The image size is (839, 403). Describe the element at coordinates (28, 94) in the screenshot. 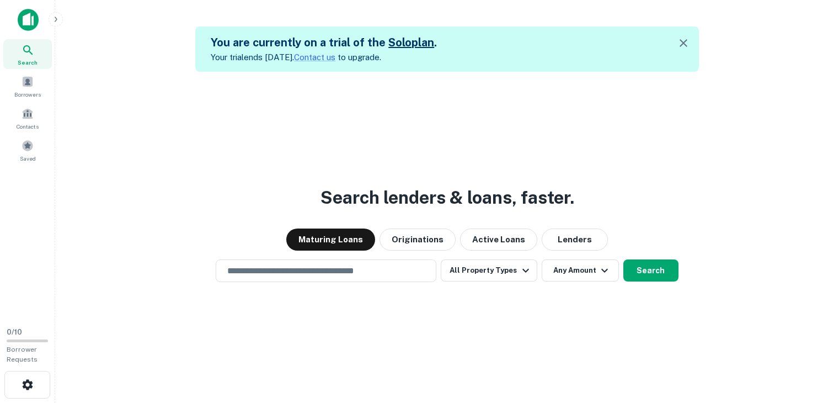

I see `span: Borrowers` at that location.